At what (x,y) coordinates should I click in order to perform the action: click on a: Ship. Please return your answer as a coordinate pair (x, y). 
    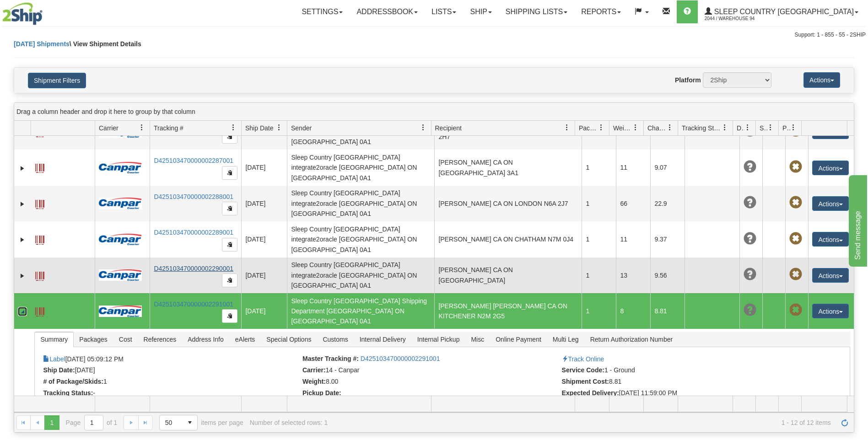
    Looking at the image, I should click on (481, 12).